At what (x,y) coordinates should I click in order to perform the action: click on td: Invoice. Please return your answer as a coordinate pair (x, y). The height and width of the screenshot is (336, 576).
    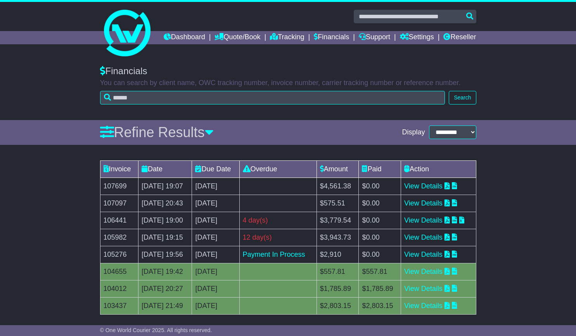
    Looking at the image, I should click on (119, 169).